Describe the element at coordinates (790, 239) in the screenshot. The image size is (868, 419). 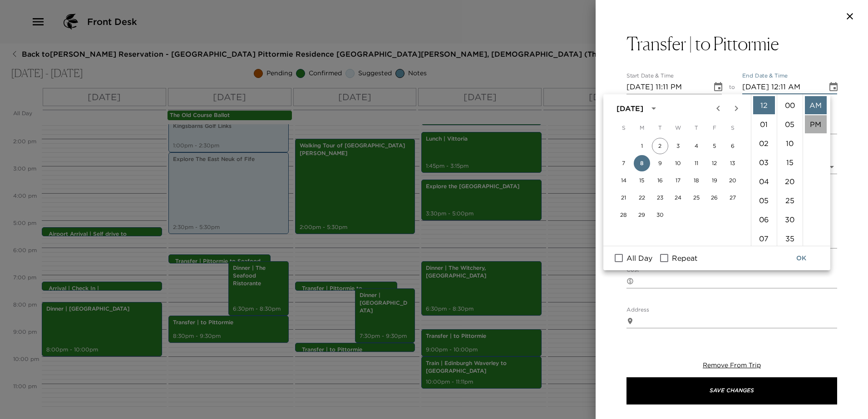
I see `li: 35 minutes` at that location.